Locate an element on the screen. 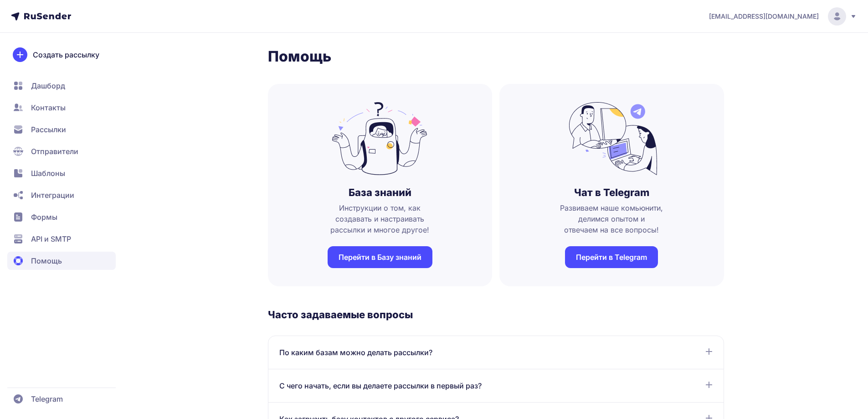 This screenshot has height=419, width=868. span: Инструкции о том, как создавать и настраивать рассылки и многое другое! is located at coordinates (380, 219).